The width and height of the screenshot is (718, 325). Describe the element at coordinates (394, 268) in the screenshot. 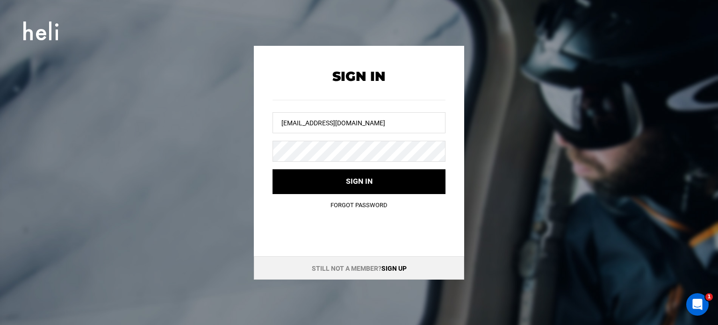

I see `a: Sign up` at that location.